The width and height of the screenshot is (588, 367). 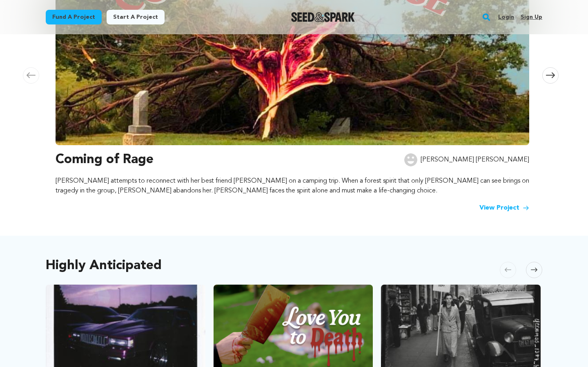 I want to click on h3: Coming of Rage, so click(x=104, y=160).